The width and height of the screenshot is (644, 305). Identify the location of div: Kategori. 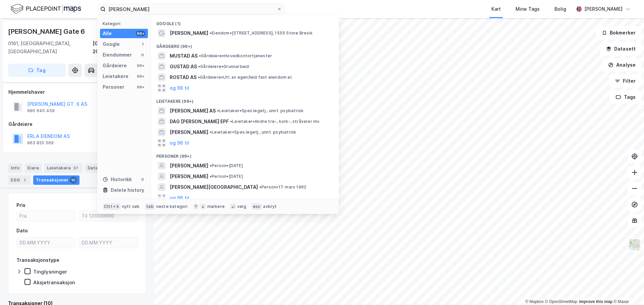
(125, 24).